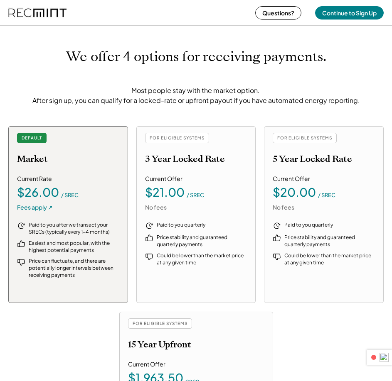 The width and height of the screenshot is (392, 381). Describe the element at coordinates (32, 159) in the screenshot. I see `h2: Market` at that location.